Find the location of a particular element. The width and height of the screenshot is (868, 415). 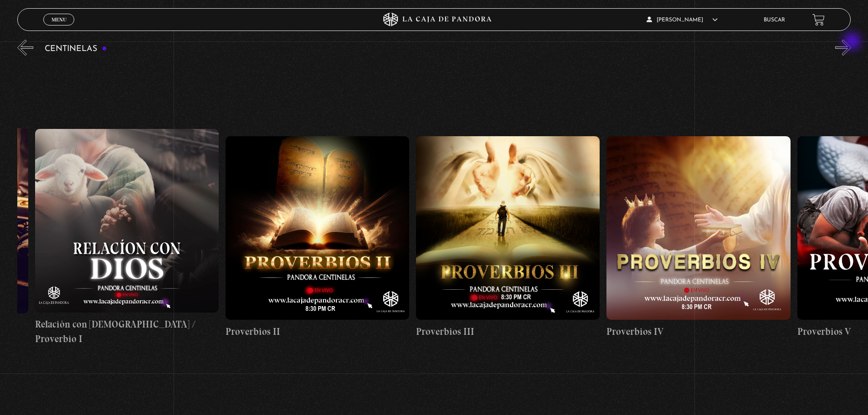

a: Proverbios II is located at coordinates (317, 237).